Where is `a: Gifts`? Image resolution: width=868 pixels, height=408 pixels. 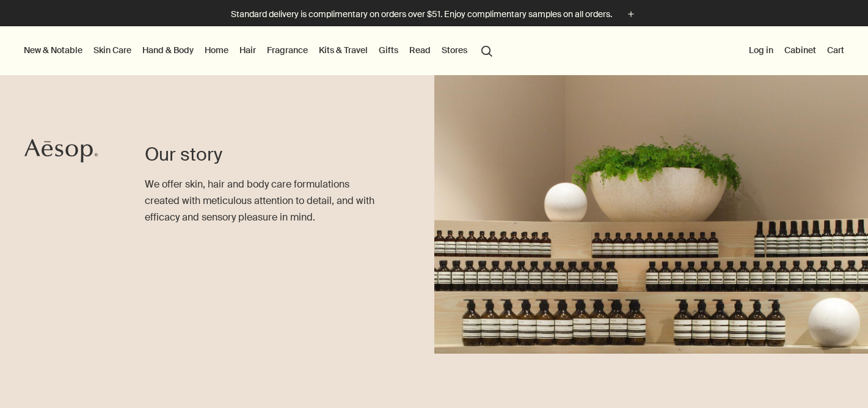 a: Gifts is located at coordinates (389, 50).